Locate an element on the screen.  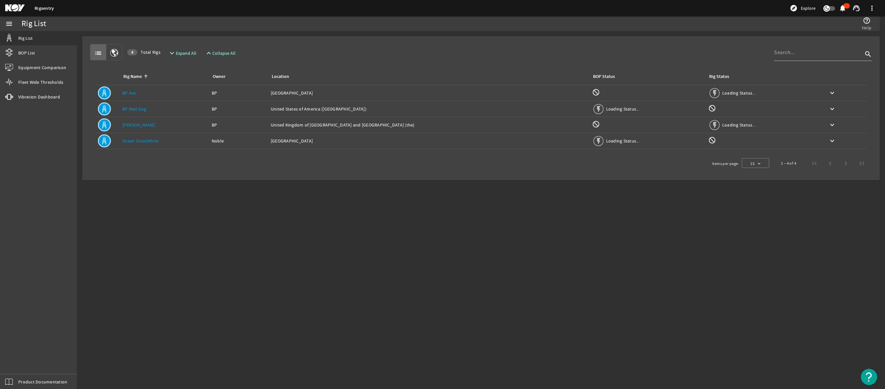
button: more_vert is located at coordinates (872, 8).